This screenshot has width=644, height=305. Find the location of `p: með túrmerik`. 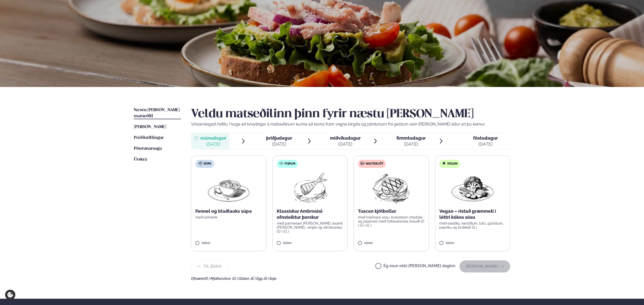

p: með túrmerik is located at coordinates (229, 217).